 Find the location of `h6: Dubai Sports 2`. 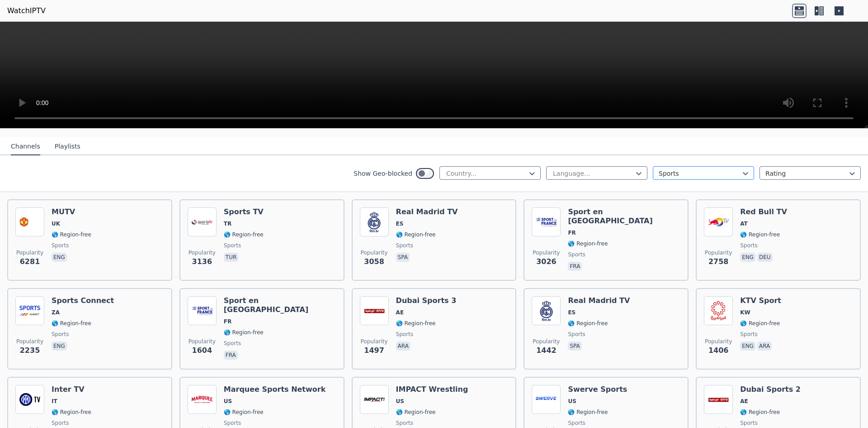

h6: Dubai Sports 2 is located at coordinates (771, 389).